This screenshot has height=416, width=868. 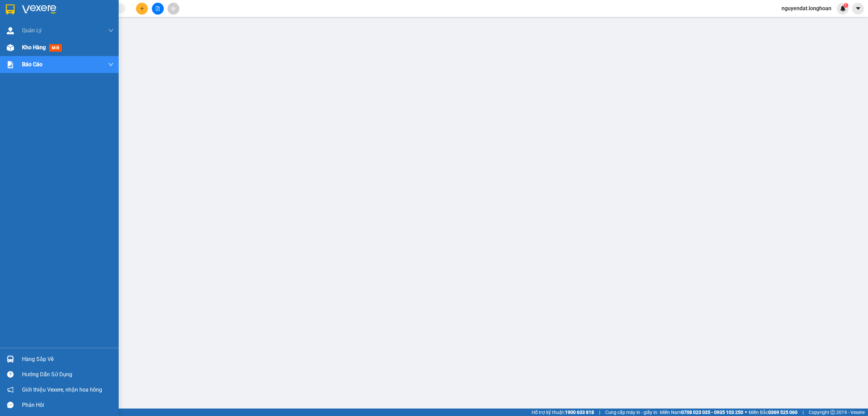 What do you see at coordinates (858, 8) in the screenshot?
I see `button: caret-down` at bounding box center [858, 8].